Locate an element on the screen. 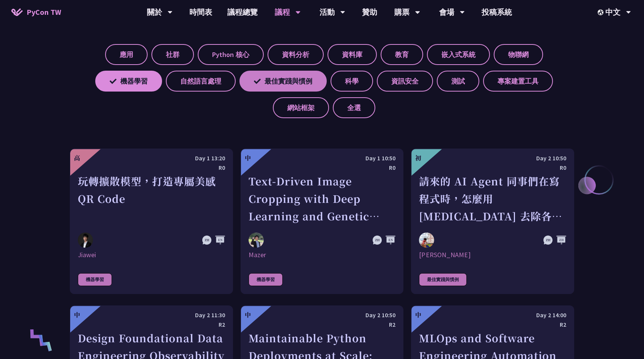 This screenshot has width=644, height=359. span: PyCon TW is located at coordinates (43, 12).